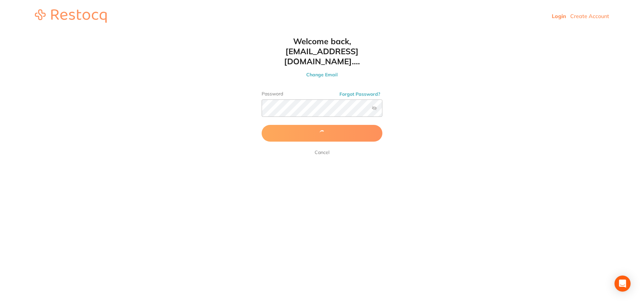 This screenshot has width=644, height=305. What do you see at coordinates (70, 16) in the screenshot?
I see `img: restocq_logo.svg` at bounding box center [70, 16].